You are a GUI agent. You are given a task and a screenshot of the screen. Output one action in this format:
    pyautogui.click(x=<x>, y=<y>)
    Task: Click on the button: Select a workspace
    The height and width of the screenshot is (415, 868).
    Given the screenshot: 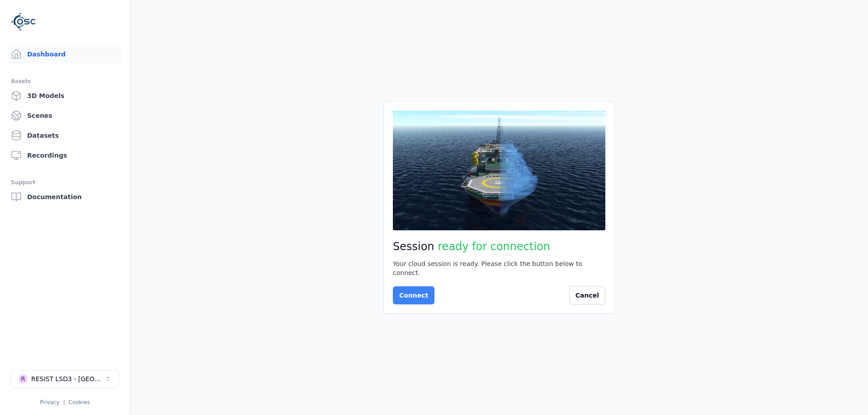 What is the action you would take?
    pyautogui.click(x=65, y=379)
    